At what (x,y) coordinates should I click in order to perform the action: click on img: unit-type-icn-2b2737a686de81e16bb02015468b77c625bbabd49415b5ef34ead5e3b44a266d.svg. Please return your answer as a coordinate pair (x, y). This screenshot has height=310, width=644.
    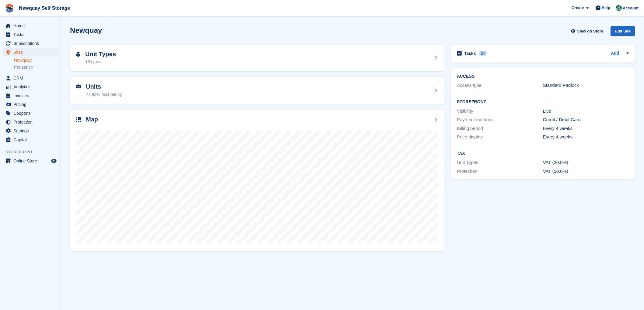
    Looking at the image, I should click on (78, 54).